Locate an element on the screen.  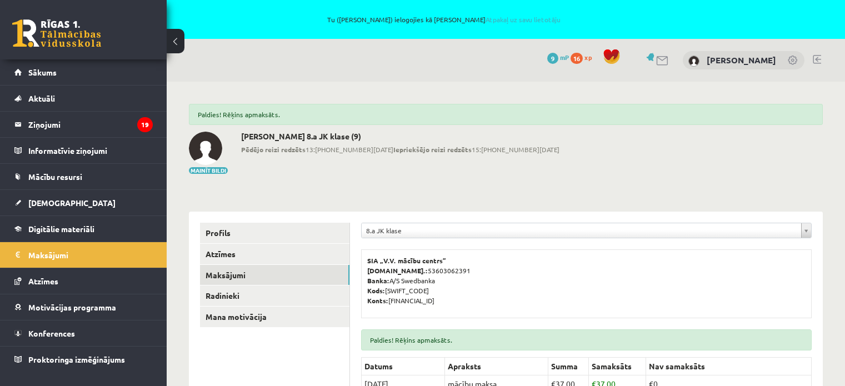
a: Radinieki is located at coordinates (274, 295).